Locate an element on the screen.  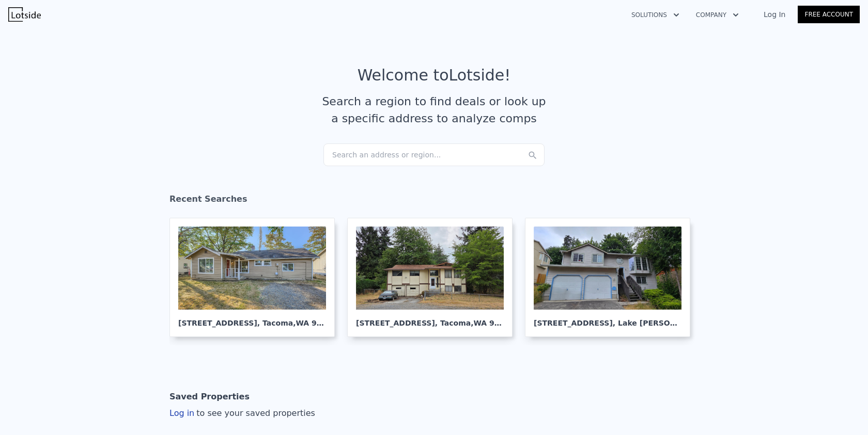
span: to see your saved properties is located at coordinates (255, 413).